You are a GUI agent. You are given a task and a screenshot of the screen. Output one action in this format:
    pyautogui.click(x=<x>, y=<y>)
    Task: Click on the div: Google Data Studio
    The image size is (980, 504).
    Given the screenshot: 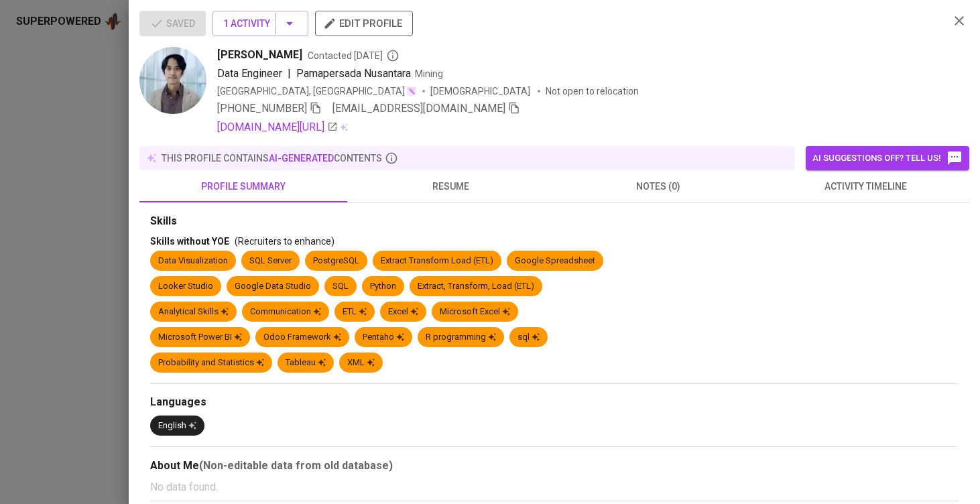 What is the action you would take?
    pyautogui.click(x=273, y=286)
    